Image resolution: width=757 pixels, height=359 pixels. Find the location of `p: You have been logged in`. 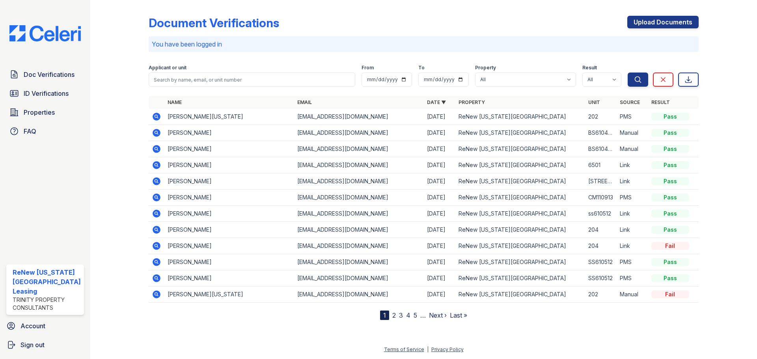

p: You have been logged in is located at coordinates (423, 44).